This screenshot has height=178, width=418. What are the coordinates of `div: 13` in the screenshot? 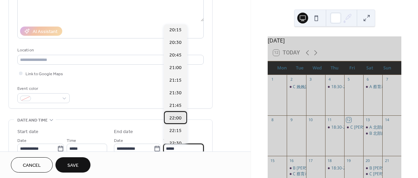 It's located at (368, 120).